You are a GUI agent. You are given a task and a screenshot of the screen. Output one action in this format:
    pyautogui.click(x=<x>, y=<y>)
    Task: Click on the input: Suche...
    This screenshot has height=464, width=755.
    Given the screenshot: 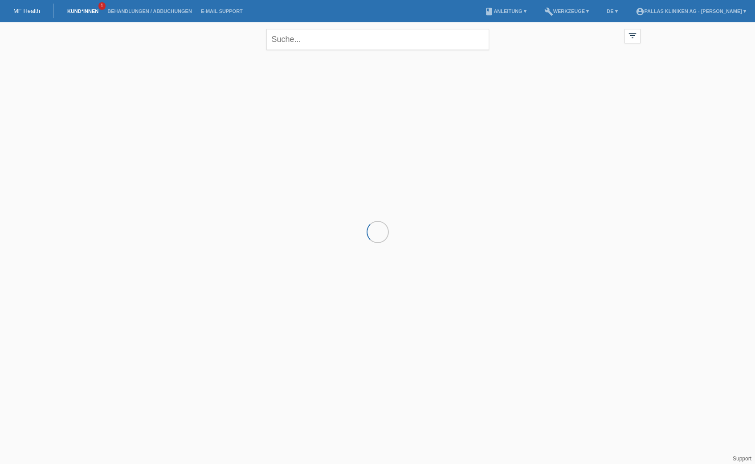 What is the action you would take?
    pyautogui.click(x=378, y=39)
    